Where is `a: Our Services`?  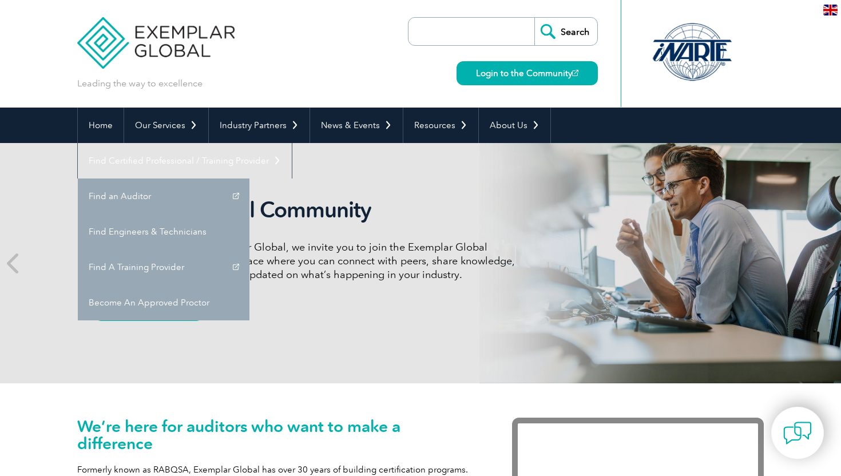
a: Our Services is located at coordinates (166, 125).